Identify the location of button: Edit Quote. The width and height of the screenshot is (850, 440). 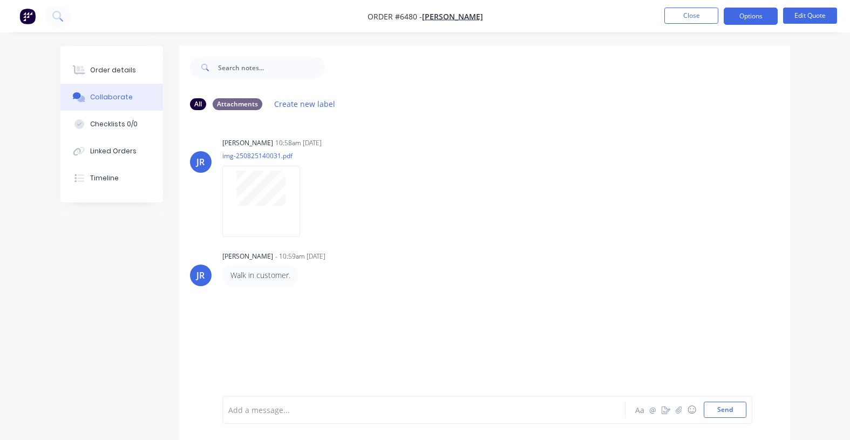
(810, 16).